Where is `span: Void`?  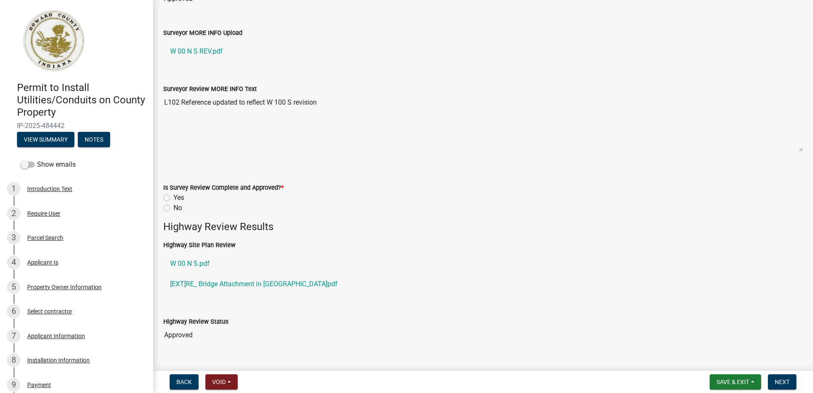
span: Void is located at coordinates (219, 382).